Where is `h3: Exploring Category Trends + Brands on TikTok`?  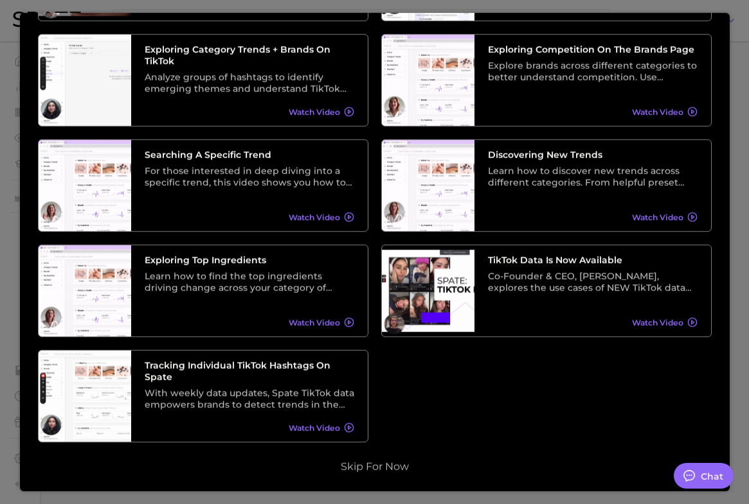 h3: Exploring Category Trends + Brands on TikTok is located at coordinates (249, 55).